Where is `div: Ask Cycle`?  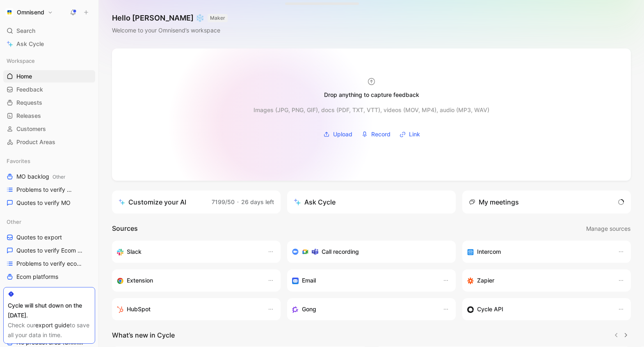
div: Ask Cycle is located at coordinates (315, 202).